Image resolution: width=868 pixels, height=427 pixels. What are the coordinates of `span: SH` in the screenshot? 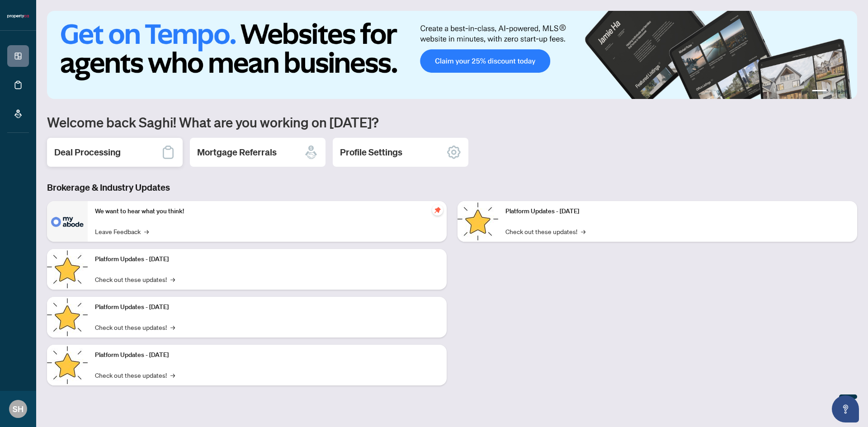 It's located at (18, 409).